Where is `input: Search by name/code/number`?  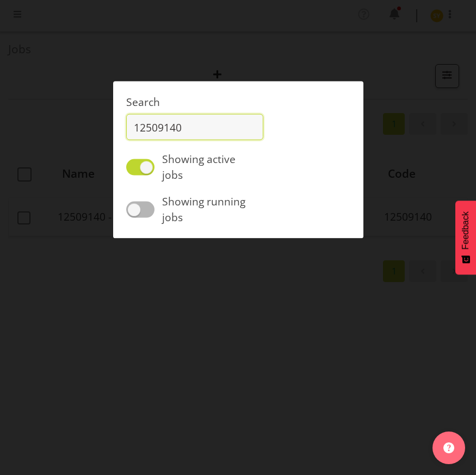
input: Search by name/code/number is located at coordinates (195, 127).